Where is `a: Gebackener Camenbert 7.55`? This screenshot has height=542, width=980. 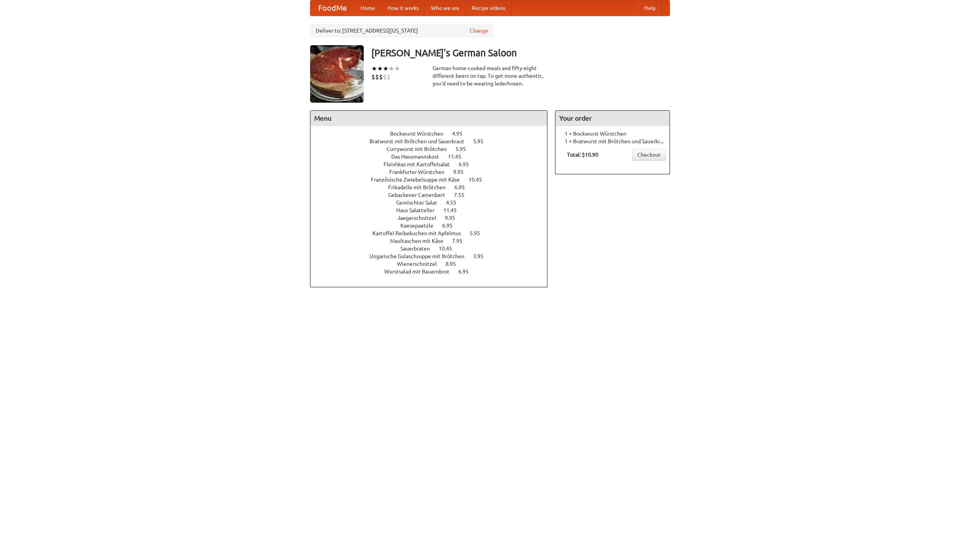 a: Gebackener Camenbert 7.55 is located at coordinates (433, 195).